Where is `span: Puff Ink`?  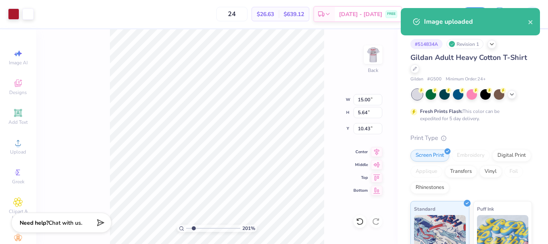
span: Puff Ink is located at coordinates (486, 208).